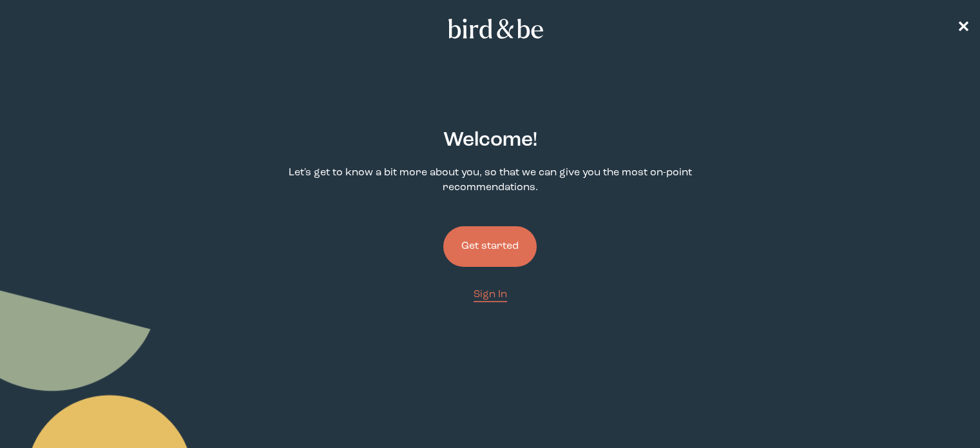  What do you see at coordinates (490, 246) in the screenshot?
I see `button: Get started` at bounding box center [490, 246].